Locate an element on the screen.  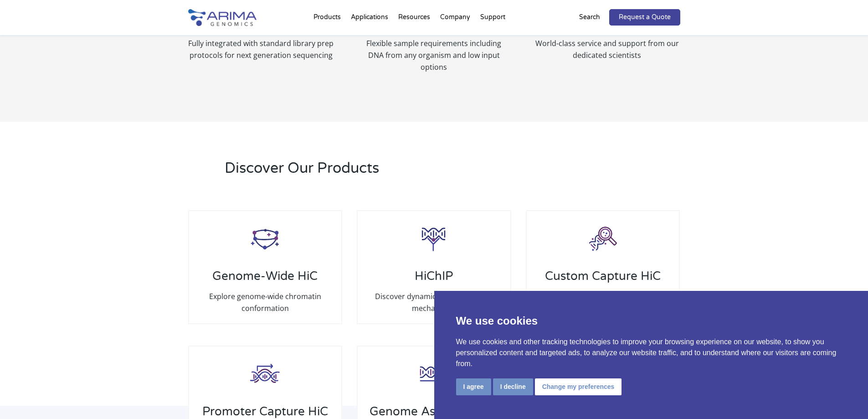
h3: Custom Capture HiC is located at coordinates (603, 280).